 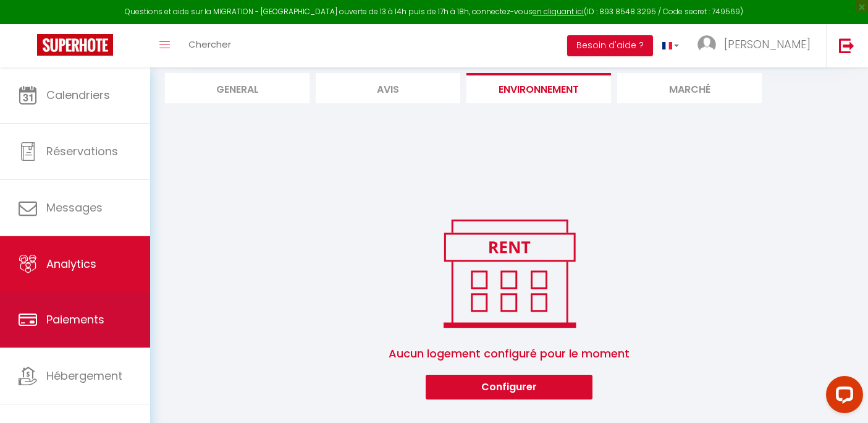 What do you see at coordinates (610, 46) in the screenshot?
I see `button: Besoin d'aide ?` at bounding box center [610, 46].